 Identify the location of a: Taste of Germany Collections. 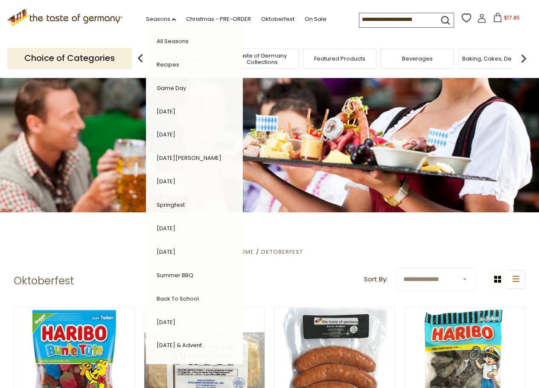
(262, 59).